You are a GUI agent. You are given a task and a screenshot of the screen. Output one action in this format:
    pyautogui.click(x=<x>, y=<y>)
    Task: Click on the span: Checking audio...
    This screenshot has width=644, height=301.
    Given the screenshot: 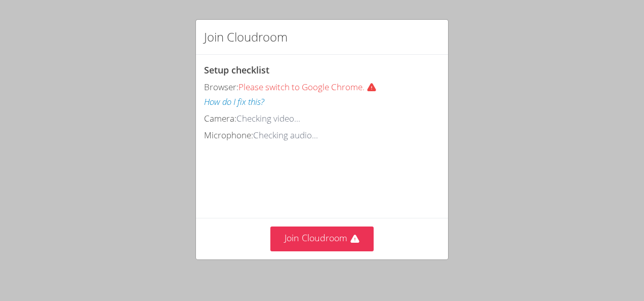 What is the action you would take?
    pyautogui.click(x=285, y=135)
    